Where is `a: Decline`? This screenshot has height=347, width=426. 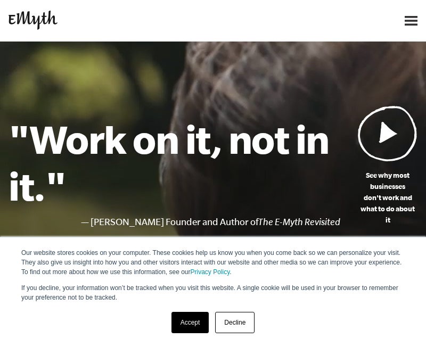
a: Decline is located at coordinates (235, 323).